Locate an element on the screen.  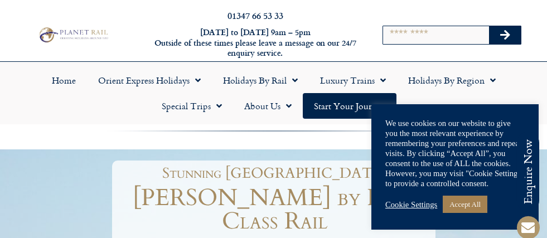
nav: Menu is located at coordinates (273, 93).